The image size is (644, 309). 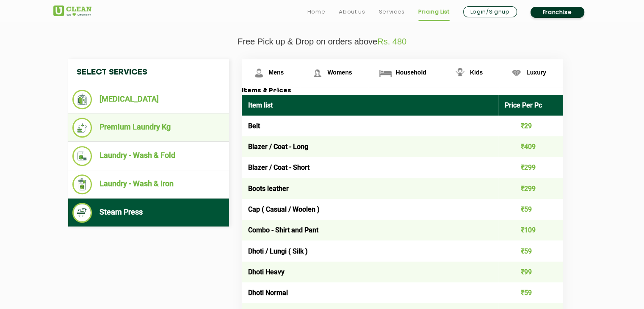 I want to click on td: Combo - Shirt and Pant, so click(x=370, y=230).